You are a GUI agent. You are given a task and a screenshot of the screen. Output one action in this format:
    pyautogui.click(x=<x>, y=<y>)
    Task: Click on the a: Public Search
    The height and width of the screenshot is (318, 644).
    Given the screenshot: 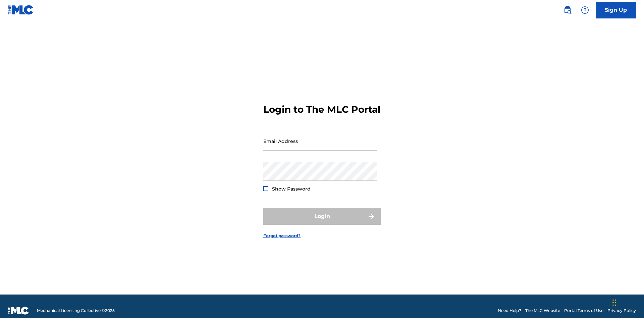 What is the action you would take?
    pyautogui.click(x=568, y=10)
    